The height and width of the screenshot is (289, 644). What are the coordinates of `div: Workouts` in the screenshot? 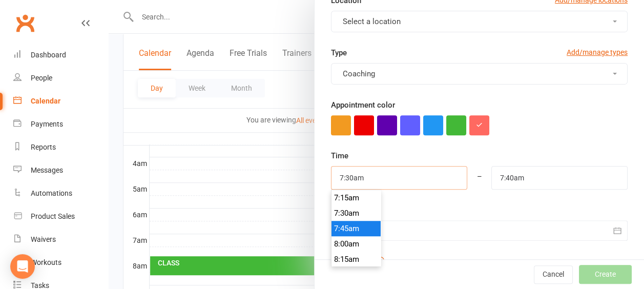 It's located at (46, 263).